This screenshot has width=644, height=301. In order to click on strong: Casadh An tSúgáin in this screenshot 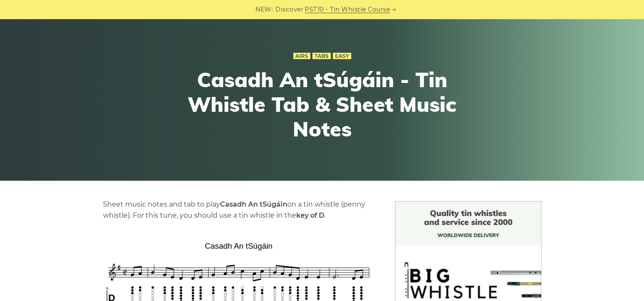, I will do `click(254, 204)`.